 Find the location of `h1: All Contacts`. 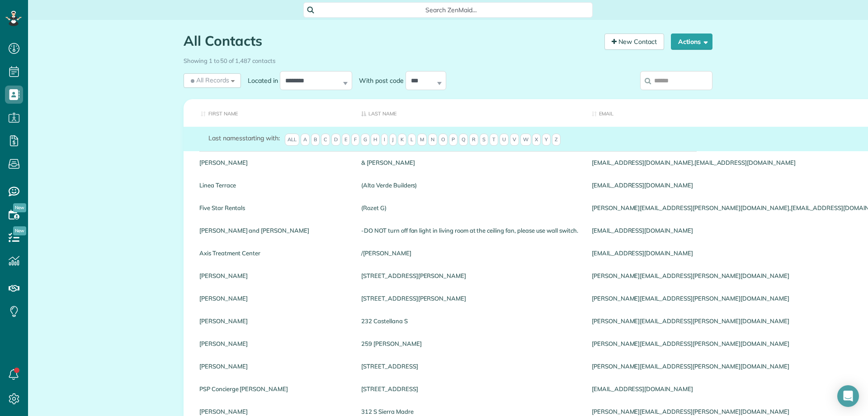

h1: All Contacts is located at coordinates (391, 41).